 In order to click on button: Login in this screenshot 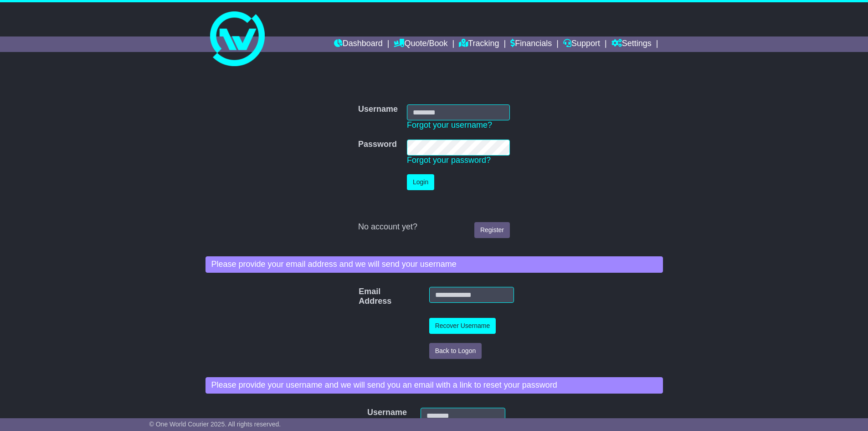, I will do `click(421, 182)`.